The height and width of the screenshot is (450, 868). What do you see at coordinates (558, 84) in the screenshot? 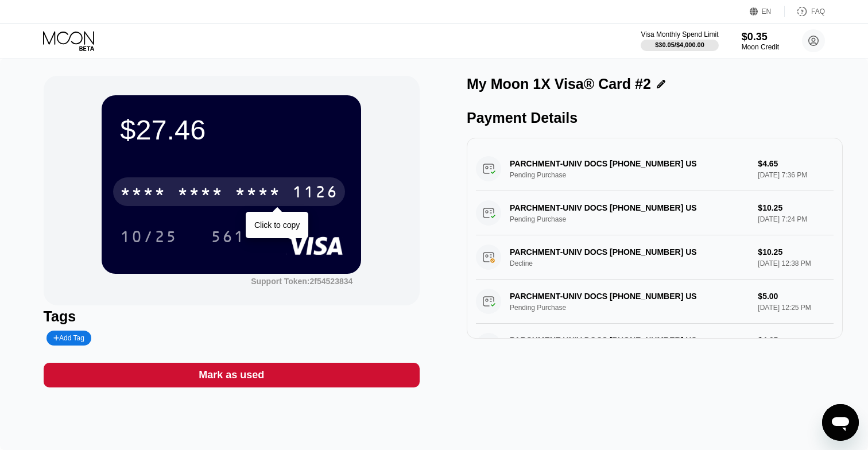
I see `div: My Moon 1X Visa® Card #2` at bounding box center [558, 84].